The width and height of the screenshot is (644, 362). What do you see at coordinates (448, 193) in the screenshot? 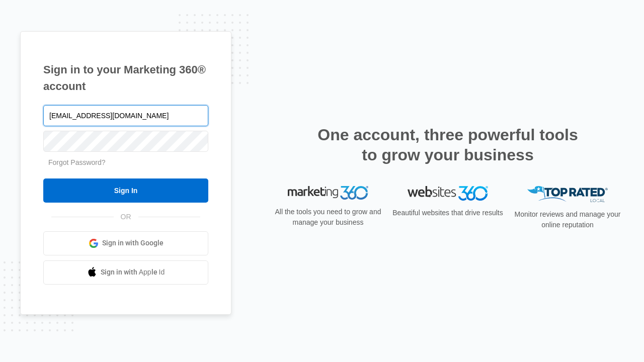
I see `img: Websites 360` at bounding box center [448, 193].